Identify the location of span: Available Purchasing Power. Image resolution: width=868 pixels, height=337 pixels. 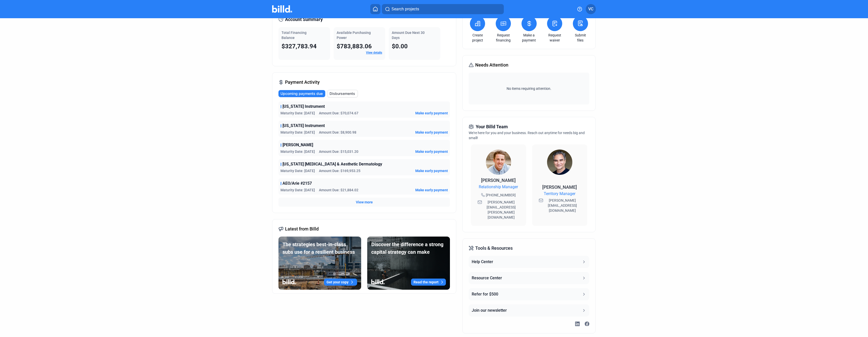
(354, 35).